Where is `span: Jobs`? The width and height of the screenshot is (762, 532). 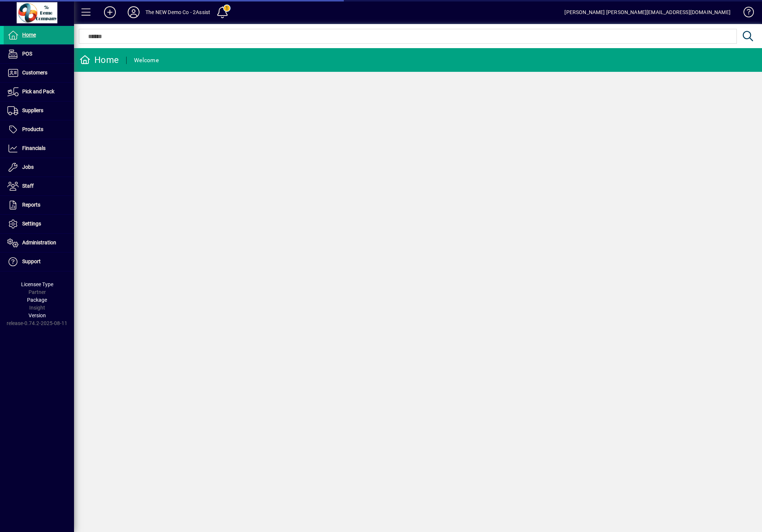 span: Jobs is located at coordinates (28, 167).